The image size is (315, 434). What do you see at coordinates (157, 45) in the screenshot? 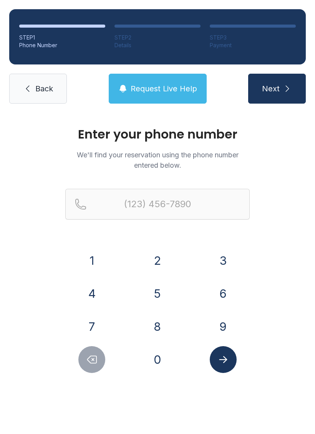
I see `div: Details` at bounding box center [157, 45].